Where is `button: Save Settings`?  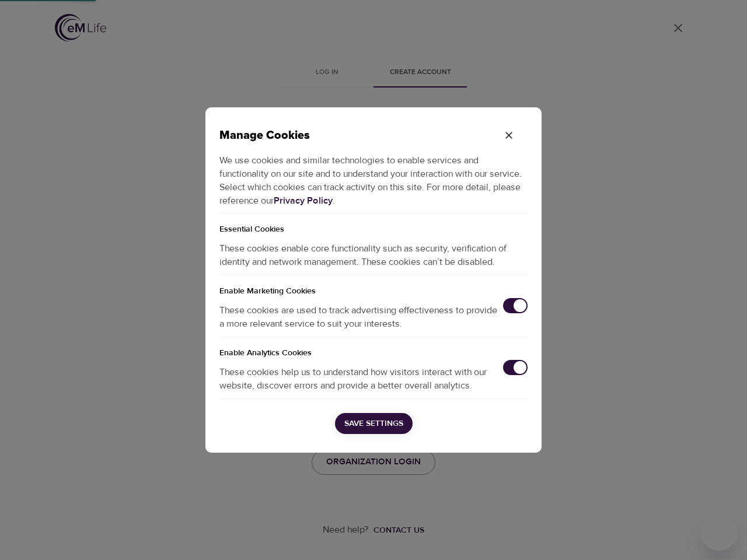 button: Save Settings is located at coordinates (374, 424).